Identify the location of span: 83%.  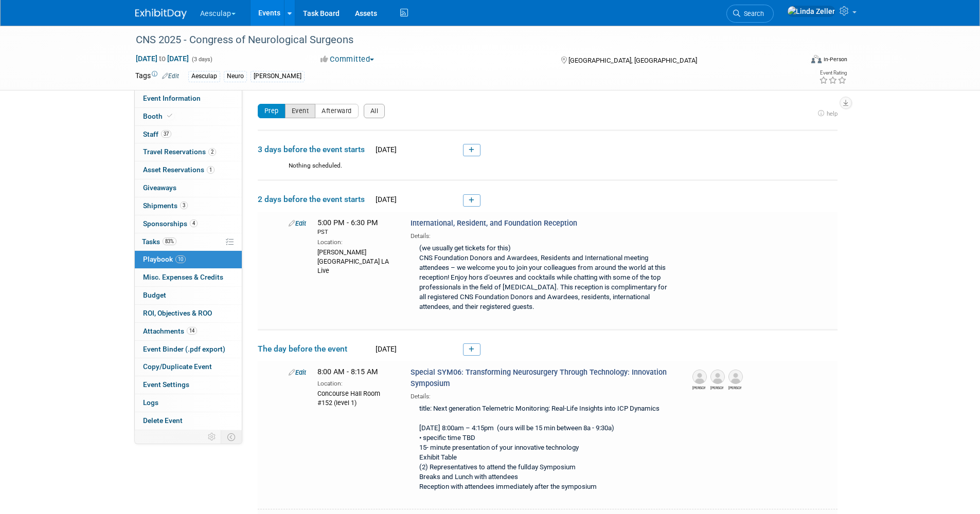
(169, 241).